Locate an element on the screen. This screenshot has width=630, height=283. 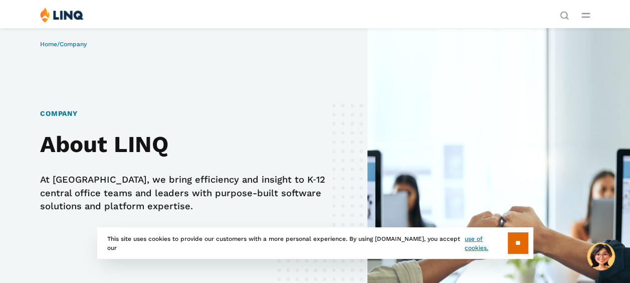
button: Open Search Bar is located at coordinates (564, 15).